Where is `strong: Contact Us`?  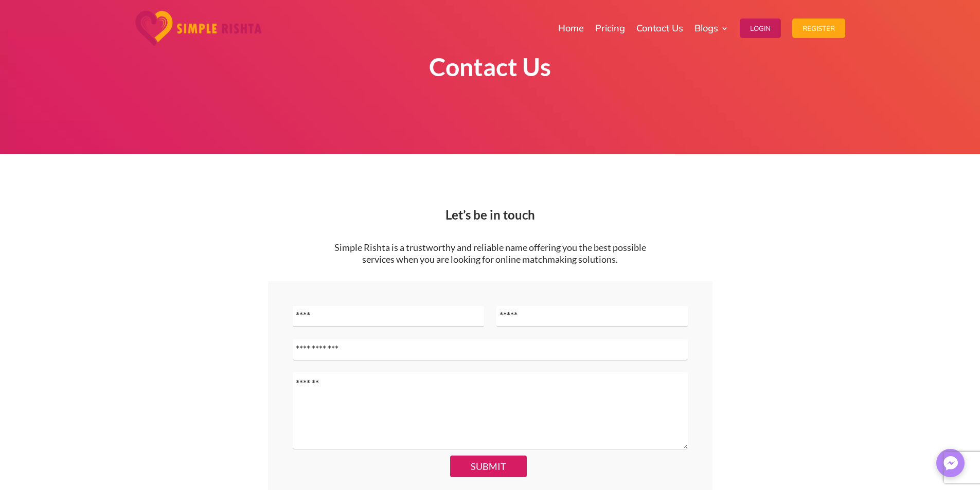
strong: Contact Us is located at coordinates (490, 66).